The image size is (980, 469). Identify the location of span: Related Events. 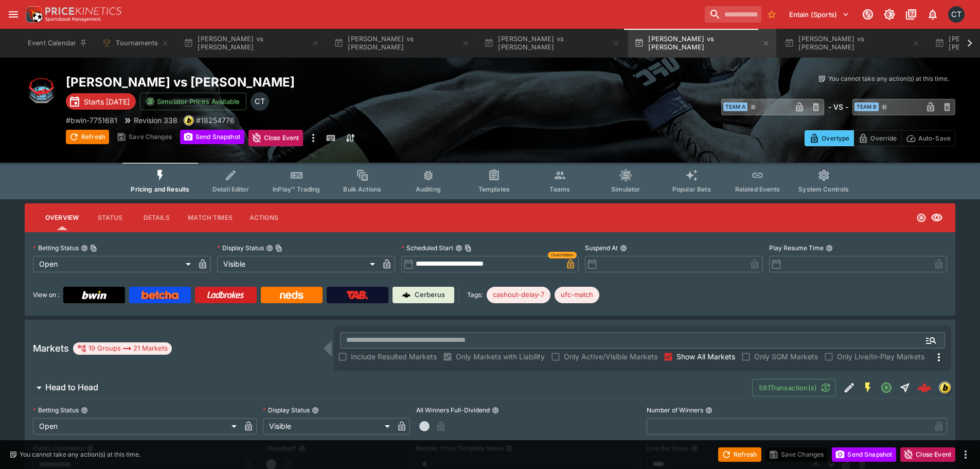
(757, 188).